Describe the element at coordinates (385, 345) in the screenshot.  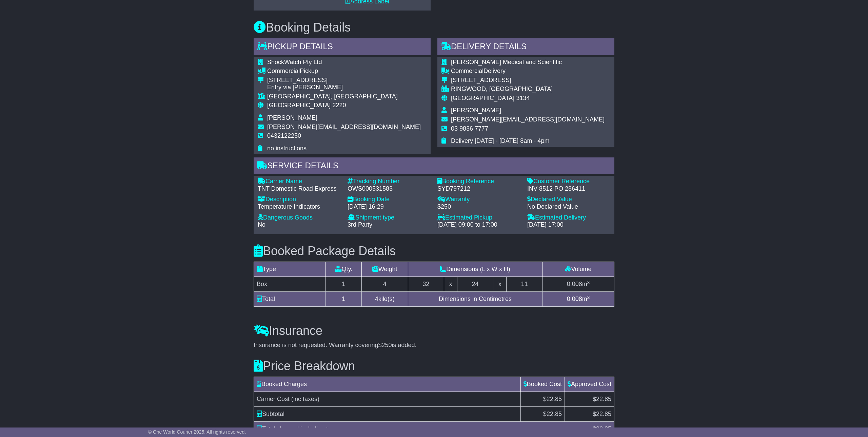
I see `span: $250` at that location.